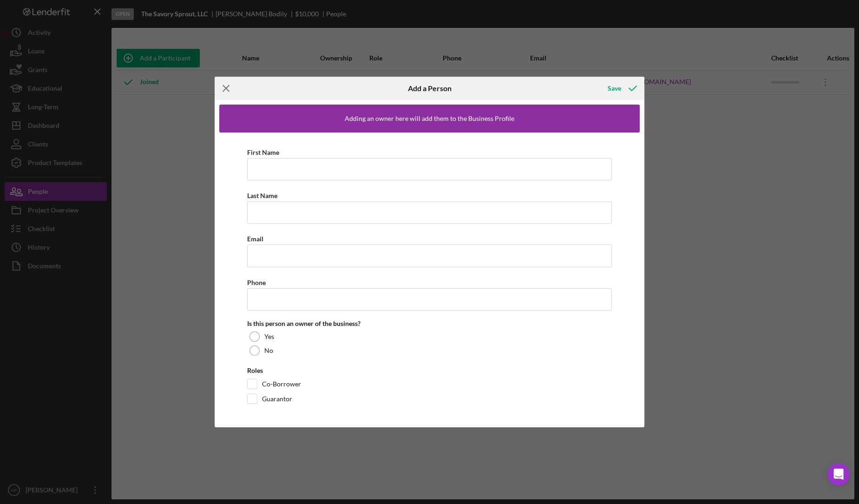 This screenshot has width=859, height=504. Describe the element at coordinates (256, 282) in the screenshot. I see `label: Phone` at that location.